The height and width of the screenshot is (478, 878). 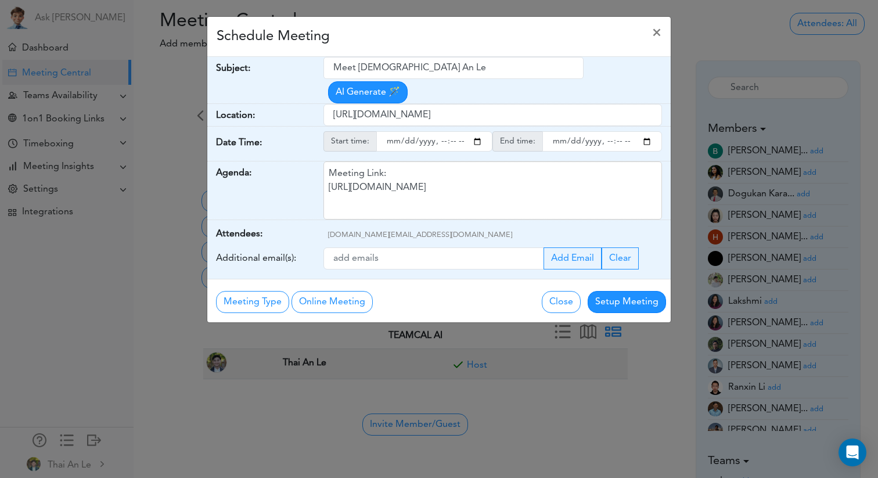 What do you see at coordinates (239, 234) in the screenshot?
I see `strong: Attendees:` at bounding box center [239, 234].